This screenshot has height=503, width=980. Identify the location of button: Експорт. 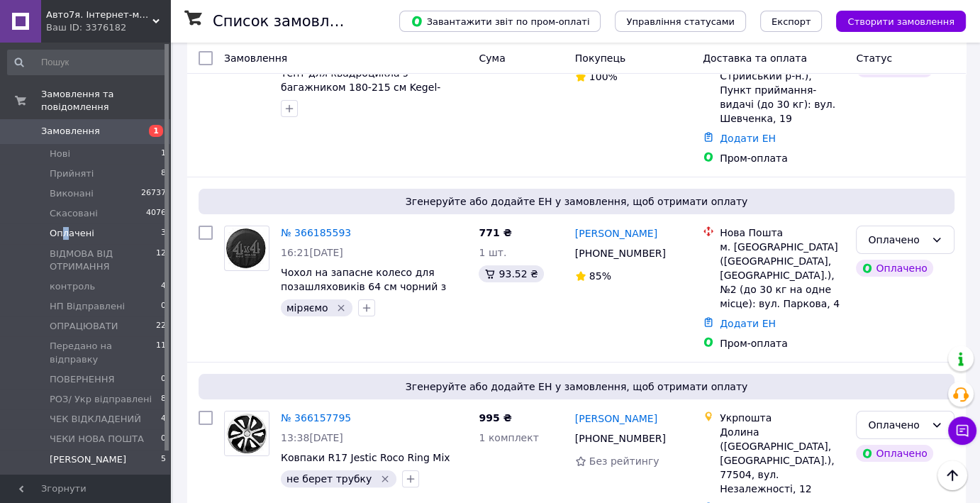
(791, 22).